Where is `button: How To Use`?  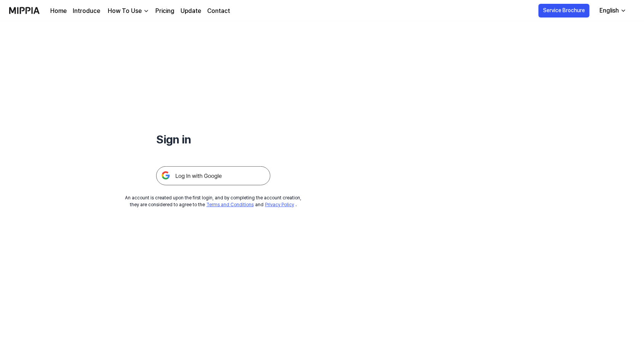 button: How To Use is located at coordinates (128, 11).